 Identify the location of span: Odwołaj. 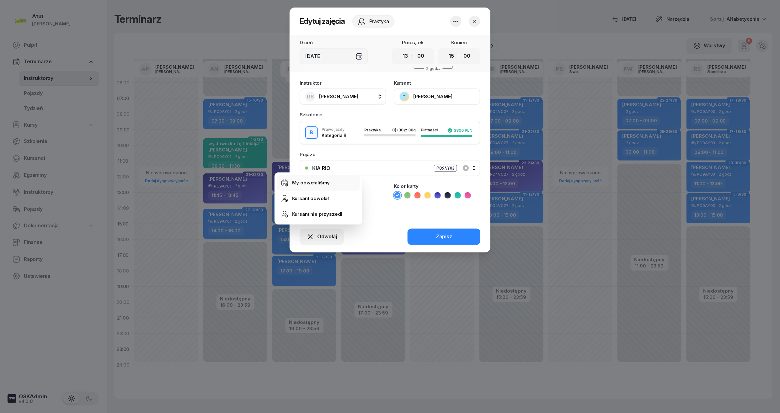
(327, 237).